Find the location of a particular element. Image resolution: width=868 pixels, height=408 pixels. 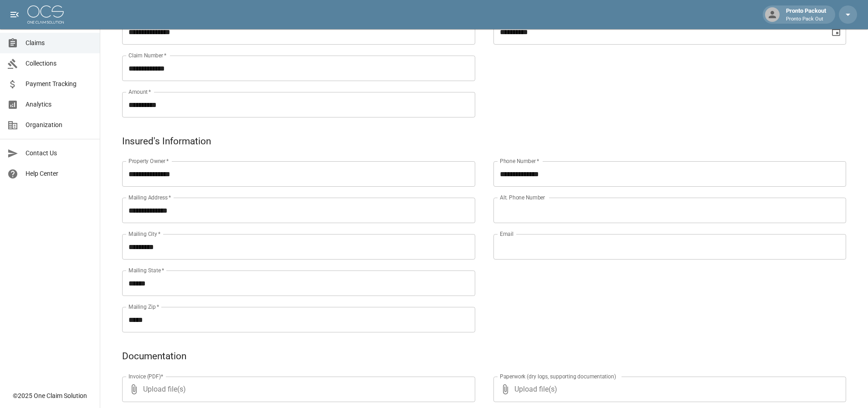

label: Claim Number is located at coordinates (147, 55).